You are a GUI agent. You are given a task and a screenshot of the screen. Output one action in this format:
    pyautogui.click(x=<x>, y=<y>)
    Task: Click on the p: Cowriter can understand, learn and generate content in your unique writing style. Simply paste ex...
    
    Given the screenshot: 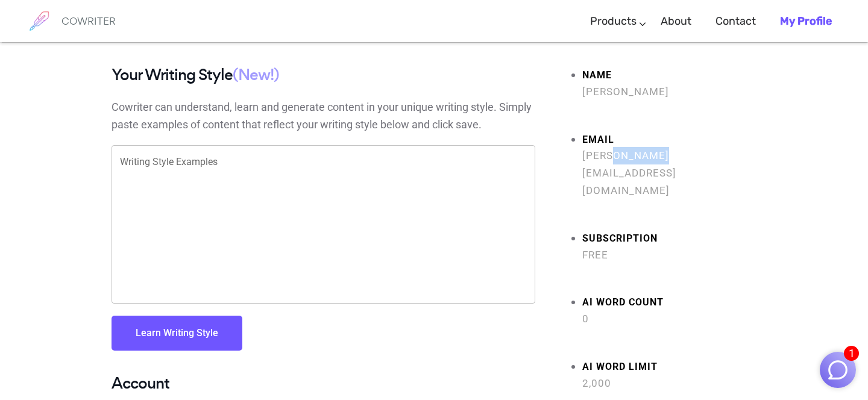 What is the action you would take?
    pyautogui.click(x=323, y=116)
    